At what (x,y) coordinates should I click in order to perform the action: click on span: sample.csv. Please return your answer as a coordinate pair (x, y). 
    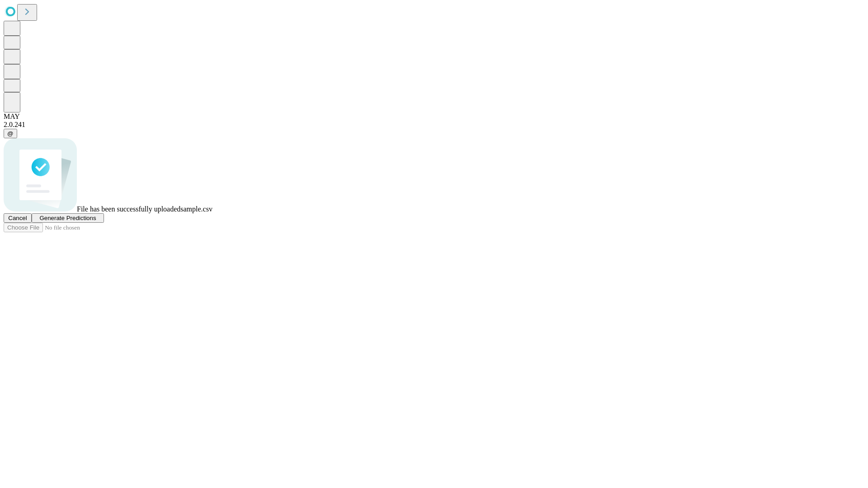
    Looking at the image, I should click on (196, 209).